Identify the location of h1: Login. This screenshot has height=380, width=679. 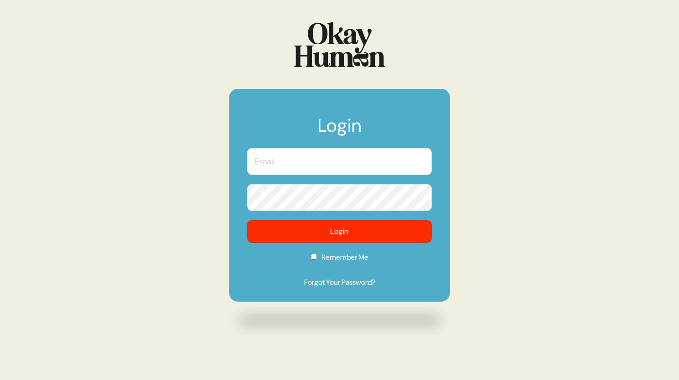
(339, 130).